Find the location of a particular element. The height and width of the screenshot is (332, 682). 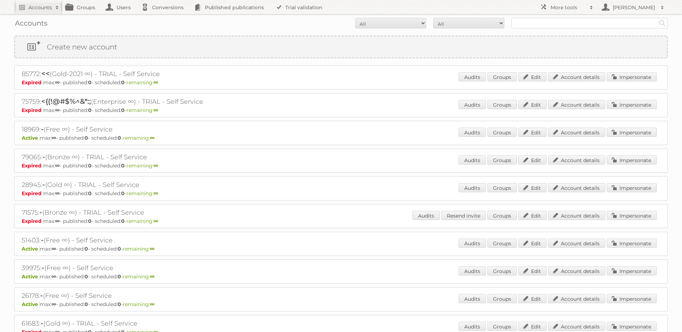

a: Create new account is located at coordinates (341, 47).